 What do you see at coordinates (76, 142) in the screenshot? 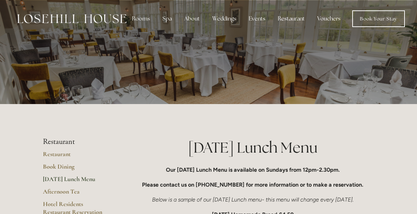
I see `li: Restaurant` at bounding box center [76, 142].